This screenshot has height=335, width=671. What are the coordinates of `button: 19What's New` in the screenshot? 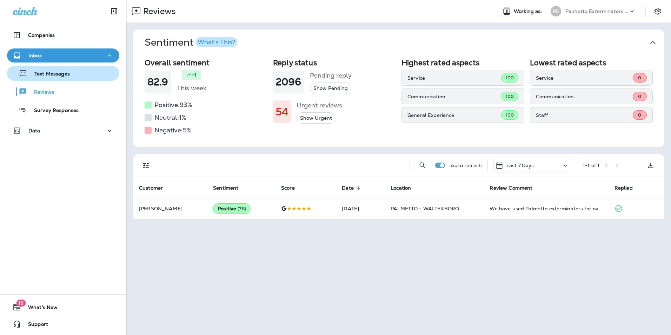 It's located at (63, 307).